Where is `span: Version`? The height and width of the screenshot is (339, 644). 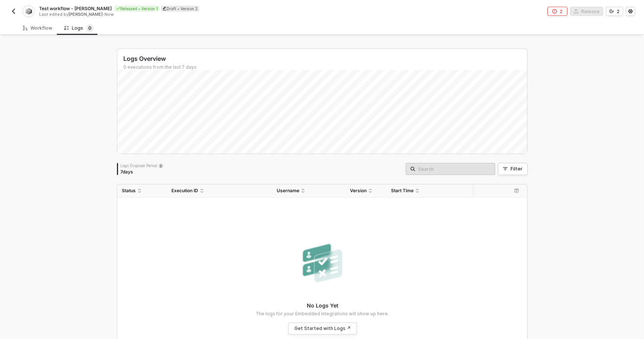
span: Version is located at coordinates (358, 191).